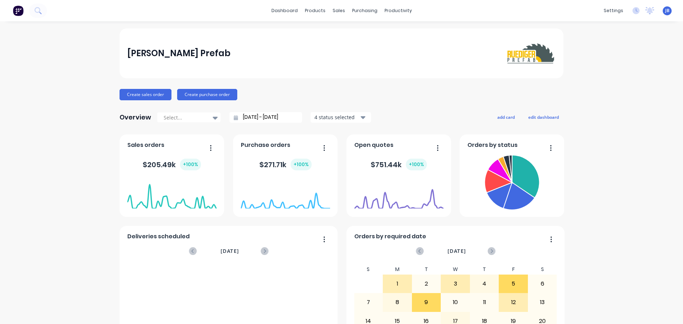 The width and height of the screenshot is (683, 324). I want to click on div: 10, so click(455, 302).